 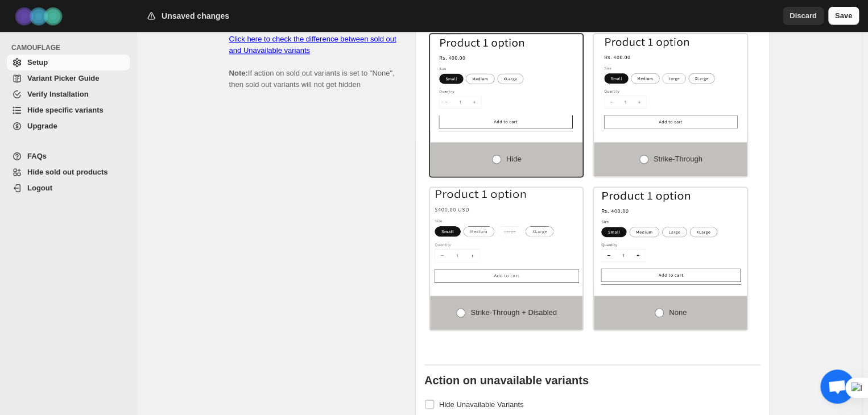 I want to click on span: Setup, so click(x=37, y=62).